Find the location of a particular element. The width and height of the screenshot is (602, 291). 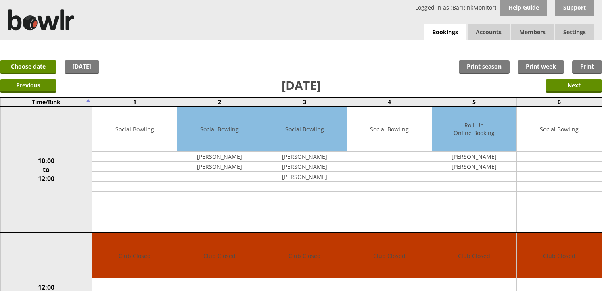

a: Print season is located at coordinates (484, 67).